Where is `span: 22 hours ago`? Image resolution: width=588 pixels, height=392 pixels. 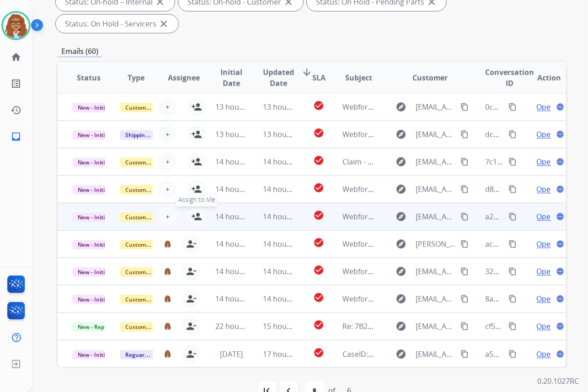 span: 22 hours ago is located at coordinates (238, 326).